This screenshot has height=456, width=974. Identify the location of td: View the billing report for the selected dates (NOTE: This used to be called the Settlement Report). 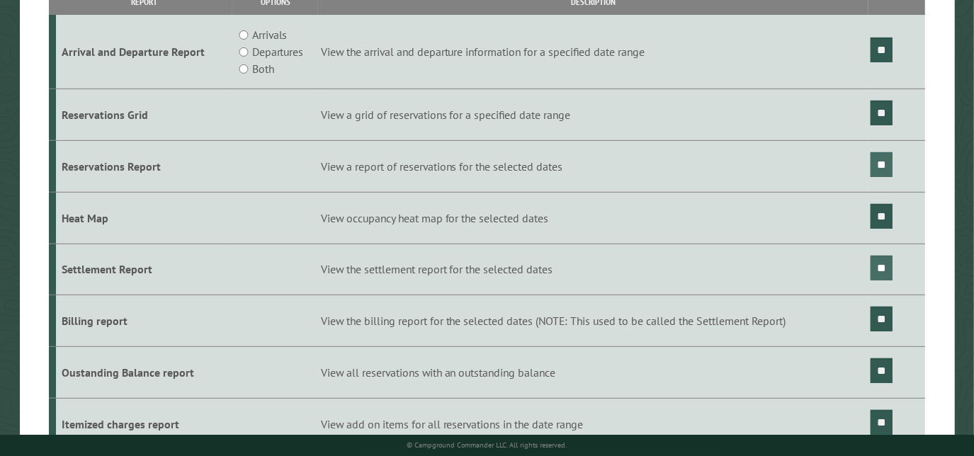
(593, 321).